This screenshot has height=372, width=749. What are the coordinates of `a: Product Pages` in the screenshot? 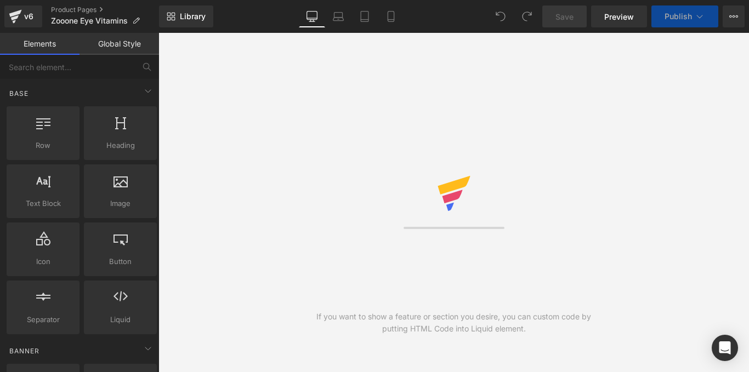 It's located at (105, 10).